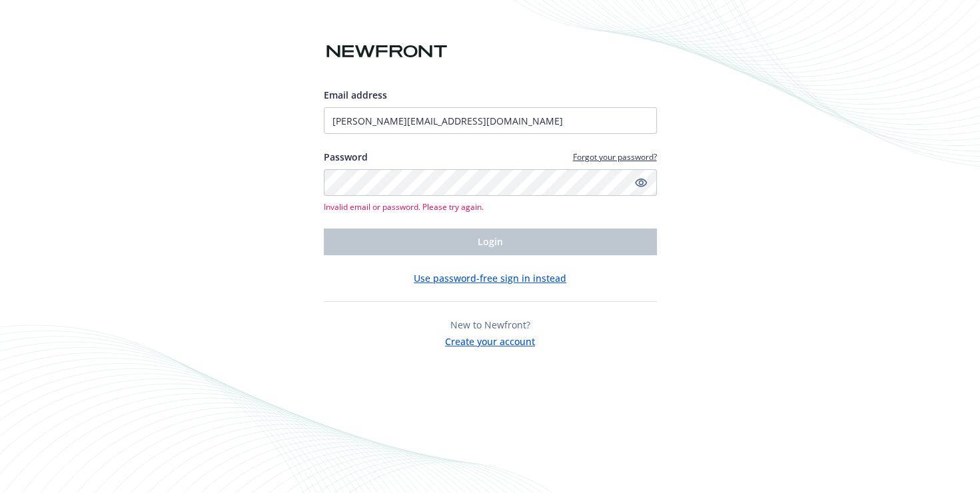  Describe the element at coordinates (490, 121) in the screenshot. I see `input: Enter your email` at that location.